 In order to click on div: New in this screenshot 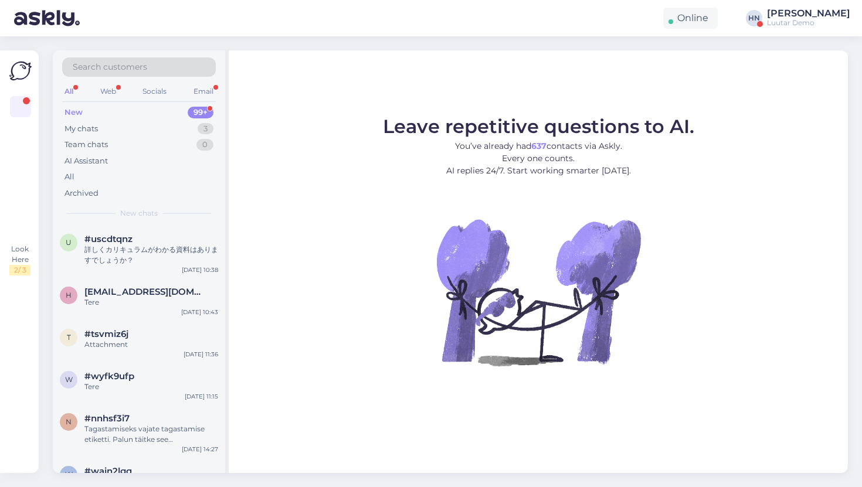, I will do `click(73, 113)`.